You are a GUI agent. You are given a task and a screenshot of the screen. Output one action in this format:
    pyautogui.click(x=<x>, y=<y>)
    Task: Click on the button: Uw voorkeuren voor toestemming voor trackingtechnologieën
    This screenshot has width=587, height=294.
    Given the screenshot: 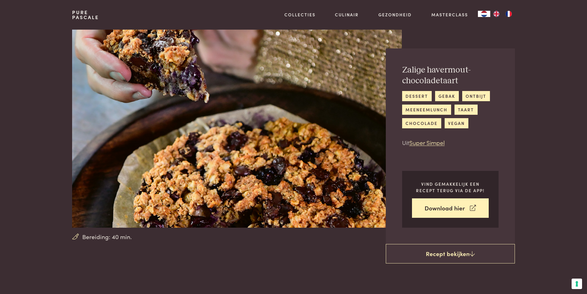 What is the action you would take?
    pyautogui.click(x=577, y=283)
    